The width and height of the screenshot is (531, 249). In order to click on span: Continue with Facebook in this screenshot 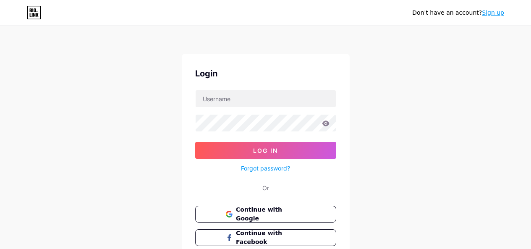, I will do `click(270, 237)`.